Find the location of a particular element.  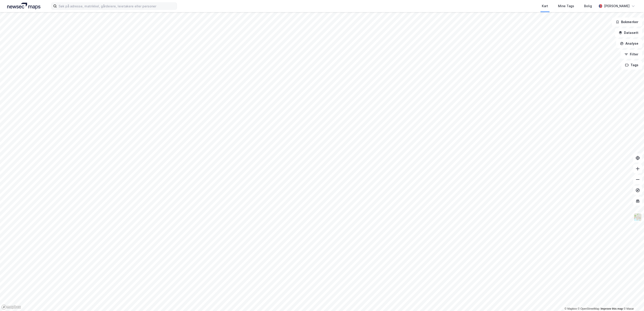

input: Søk på adresse, matrikkel, gårdeiere, leietakere eller personer is located at coordinates (117, 6).